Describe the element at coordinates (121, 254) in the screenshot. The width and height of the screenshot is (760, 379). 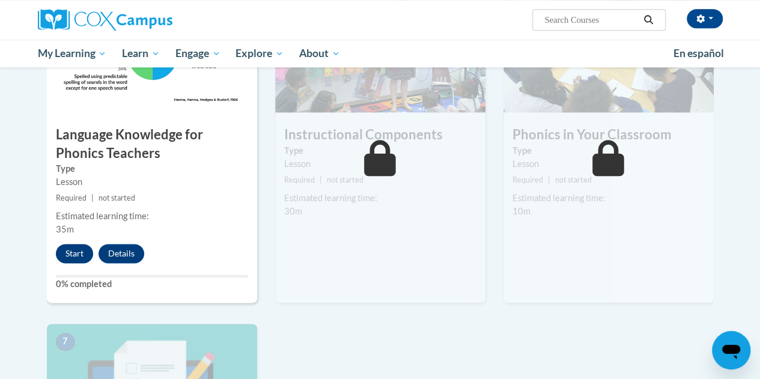
I see `button: Details` at that location.